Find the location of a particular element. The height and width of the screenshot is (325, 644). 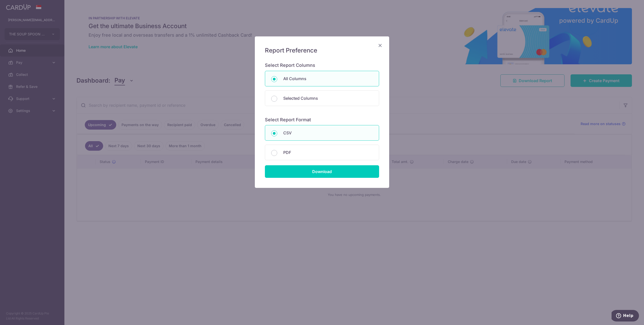

h5: Report Preference is located at coordinates (322, 50).